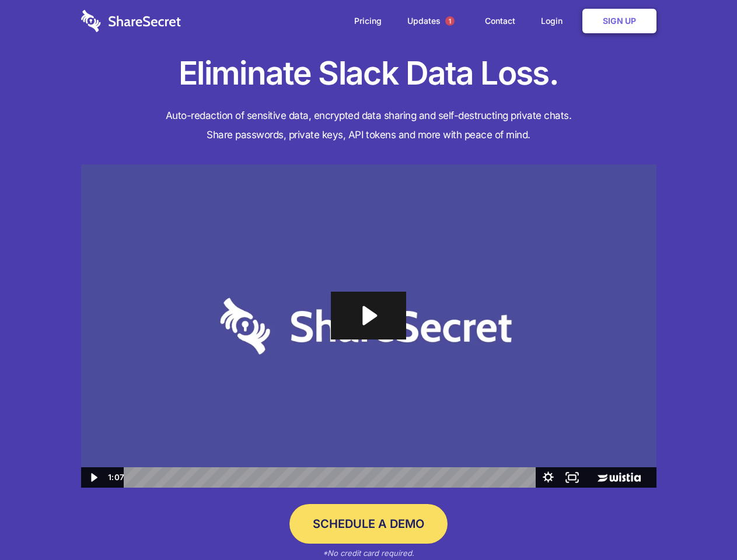  I want to click on a: Schedule a Demo, so click(368, 524).